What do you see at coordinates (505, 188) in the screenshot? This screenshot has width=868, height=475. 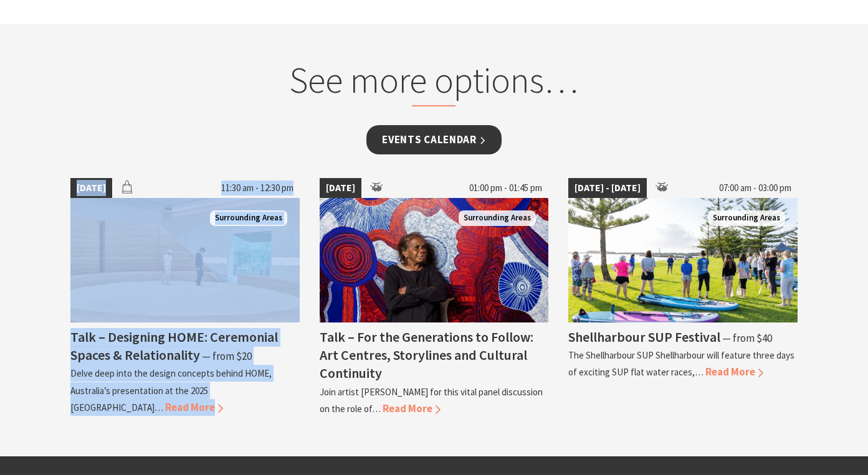 I see `span: 01:00 pm - 01:45 pm` at bounding box center [505, 188].